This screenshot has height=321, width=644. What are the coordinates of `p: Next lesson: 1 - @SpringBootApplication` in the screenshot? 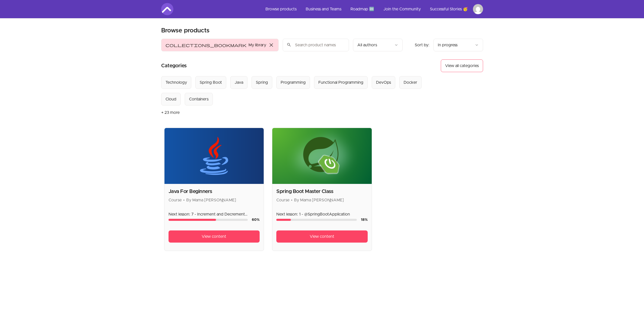 It's located at (322, 215).